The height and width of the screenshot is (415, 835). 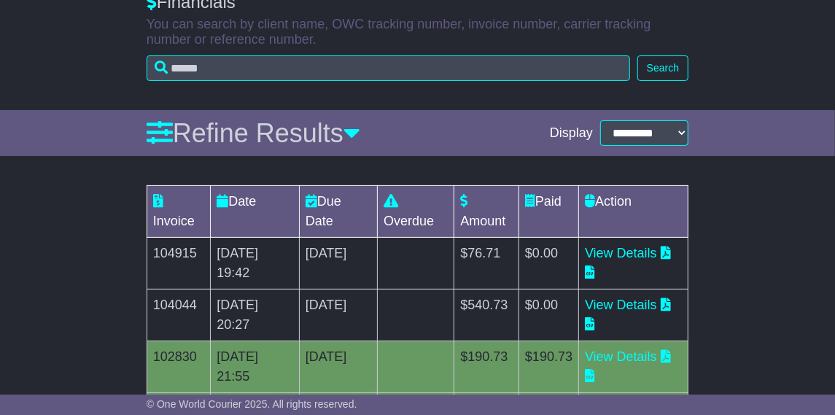 I want to click on td: 104044, so click(x=179, y=315).